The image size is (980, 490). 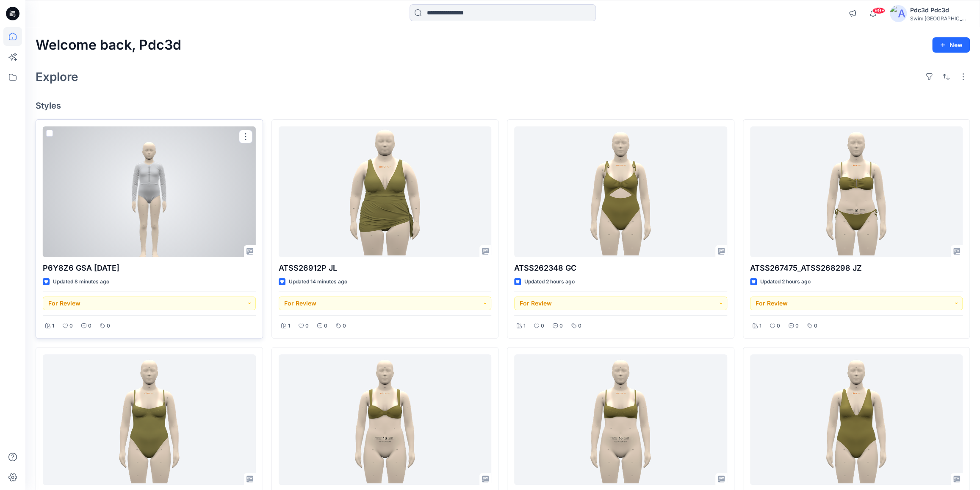 What do you see at coordinates (940, 10) in the screenshot?
I see `div: Pdc3d Pdc3d` at bounding box center [940, 10].